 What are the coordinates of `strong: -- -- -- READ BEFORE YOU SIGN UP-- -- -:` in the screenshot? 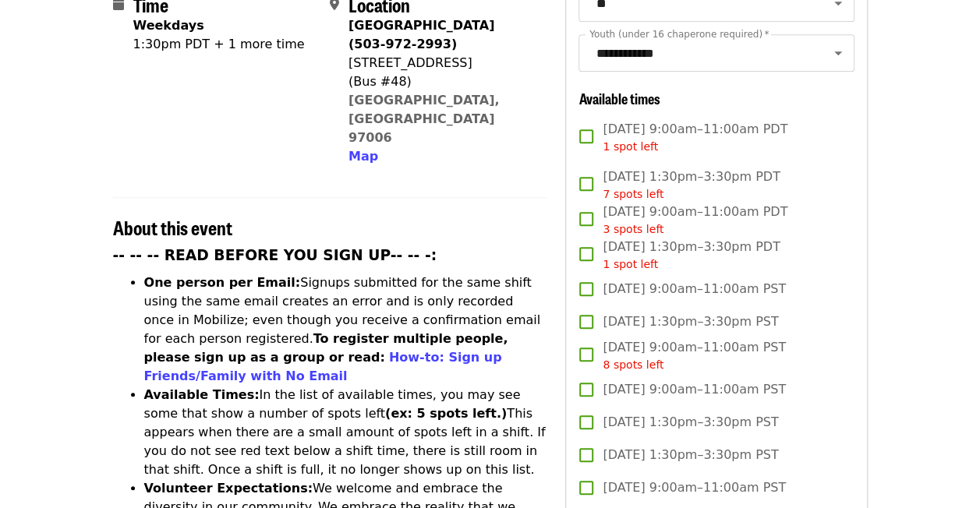 It's located at (275, 255).